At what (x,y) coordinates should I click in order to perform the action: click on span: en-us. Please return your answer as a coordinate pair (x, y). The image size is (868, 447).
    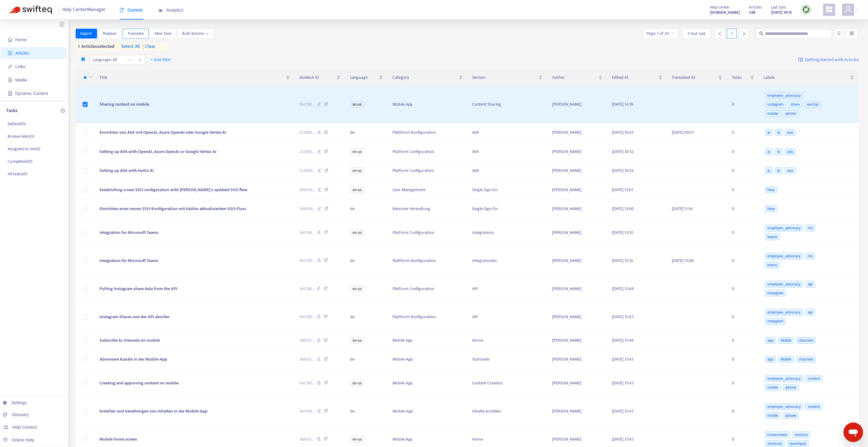
    Looking at the image, I should click on (357, 233).